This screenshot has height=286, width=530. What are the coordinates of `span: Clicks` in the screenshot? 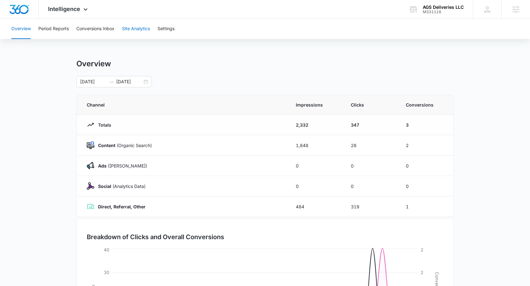 It's located at (371, 105).